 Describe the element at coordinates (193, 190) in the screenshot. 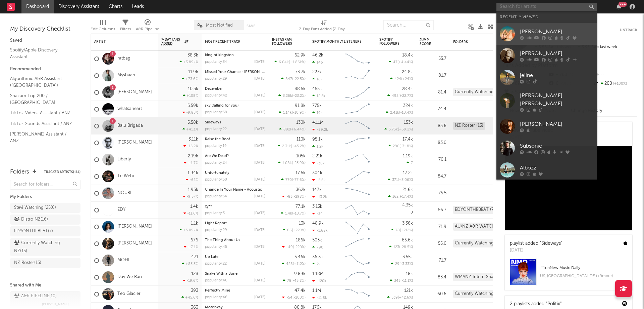

I see `div: 1.93k` at that location.